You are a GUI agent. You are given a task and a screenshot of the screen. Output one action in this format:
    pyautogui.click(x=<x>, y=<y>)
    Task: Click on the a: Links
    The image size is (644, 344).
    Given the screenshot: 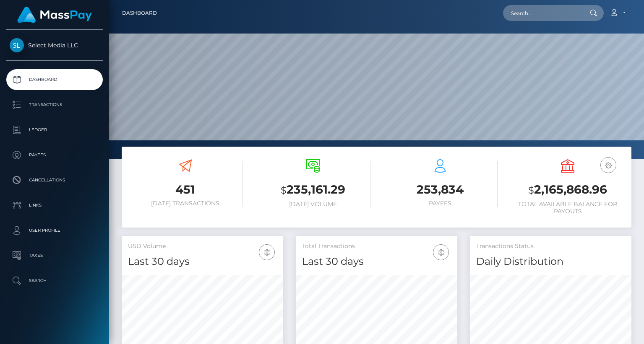 What is the action you would take?
    pyautogui.click(x=54, y=205)
    